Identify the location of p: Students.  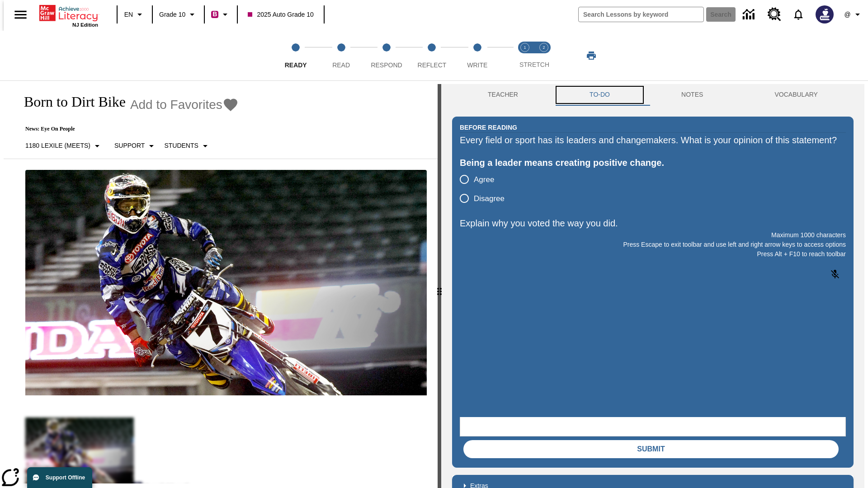
(181, 145).